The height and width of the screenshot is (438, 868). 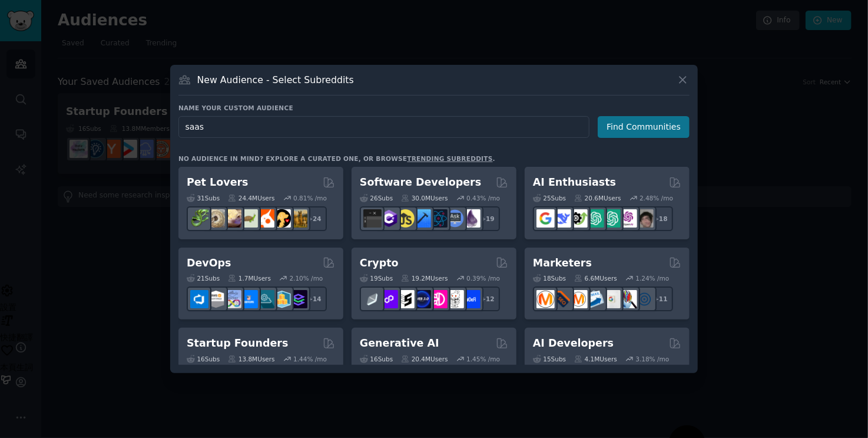 I want to click on img: reactnative, so click(x=438, y=218).